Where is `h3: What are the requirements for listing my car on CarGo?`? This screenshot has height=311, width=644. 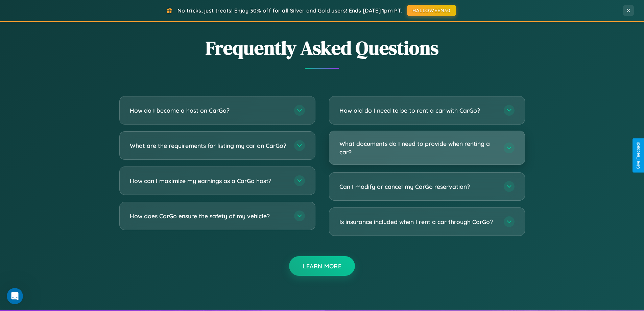 h3: What are the requirements for listing my car on CarGo? is located at coordinates (208, 145).